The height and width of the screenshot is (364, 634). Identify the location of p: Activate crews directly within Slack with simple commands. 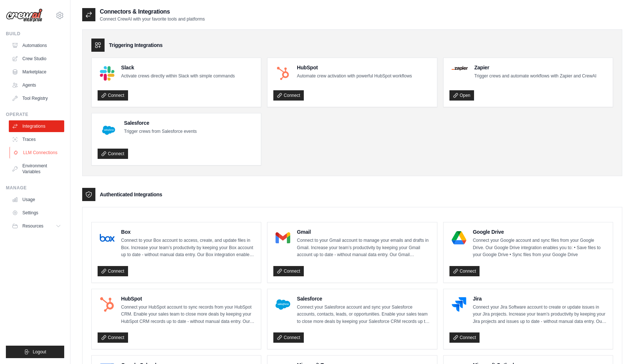
(178, 77).